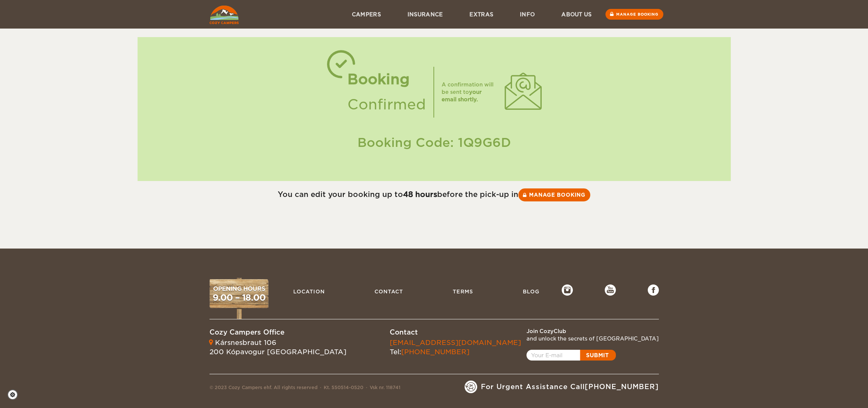 The width and height of the screenshot is (868, 408). Describe the element at coordinates (462, 291) in the screenshot. I see `a: Terms` at that location.